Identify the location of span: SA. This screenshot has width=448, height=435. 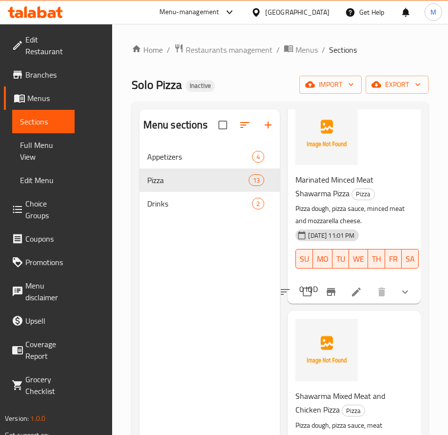
(410, 259).